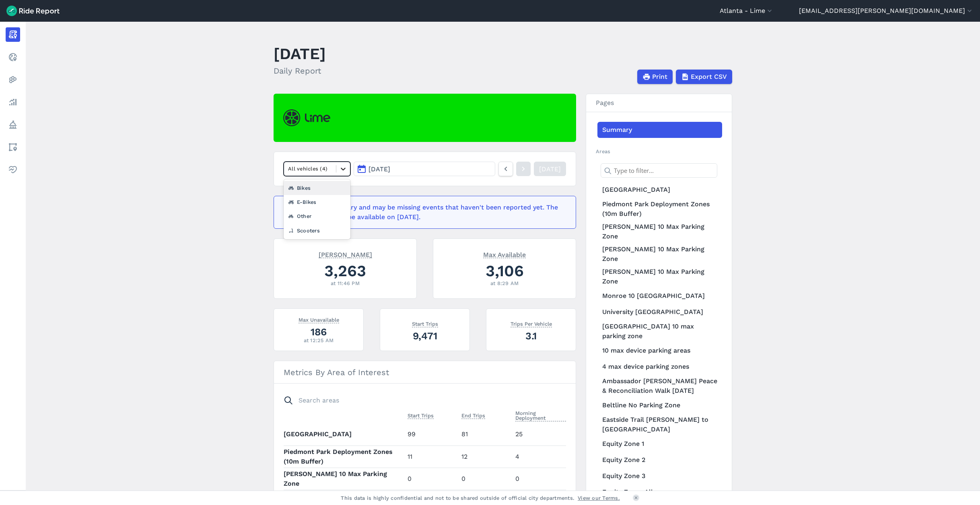  Describe the element at coordinates (660, 476) in the screenshot. I see `a: Equity Zone 3` at that location.